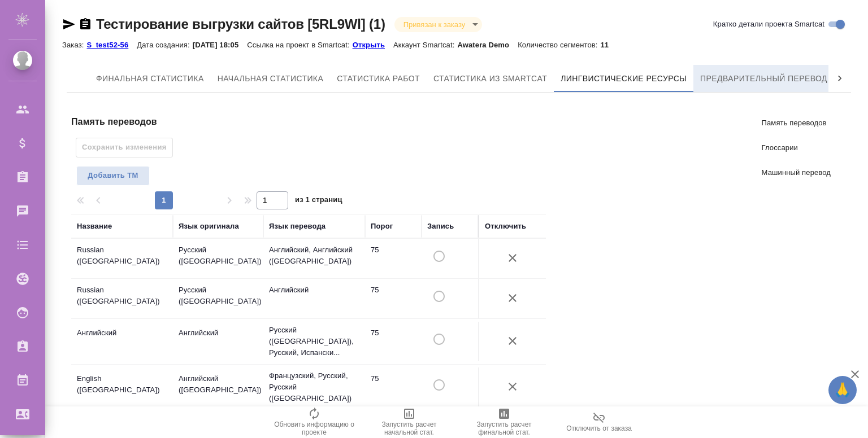 This screenshot has width=868, height=438. I want to click on div: Отключить, so click(505, 227).